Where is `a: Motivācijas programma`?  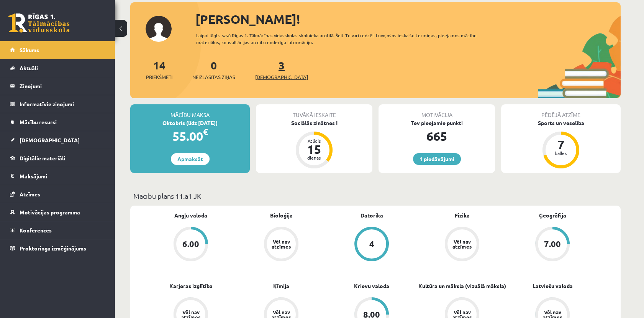 a: Motivācijas programma is located at coordinates (57, 212).